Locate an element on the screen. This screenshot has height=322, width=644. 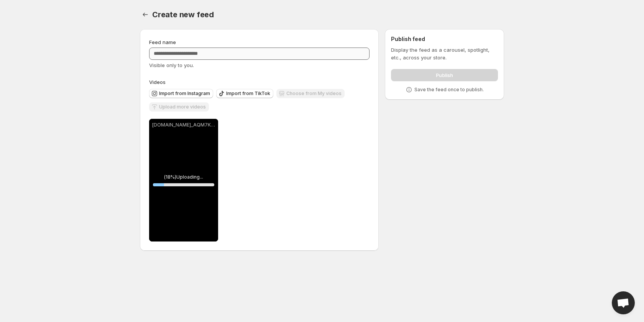
span: Videos is located at coordinates (157, 82).